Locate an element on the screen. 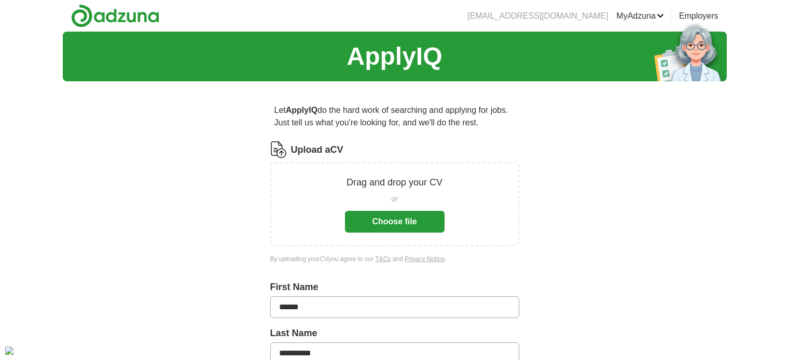 The image size is (789, 360). span: or is located at coordinates (394, 199).